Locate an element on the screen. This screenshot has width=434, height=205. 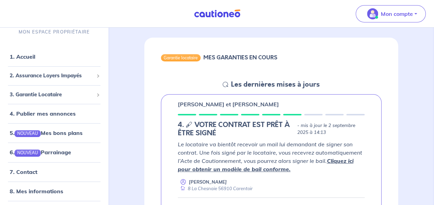
div: 3. Garantie Locataire is located at coordinates (54, 95).